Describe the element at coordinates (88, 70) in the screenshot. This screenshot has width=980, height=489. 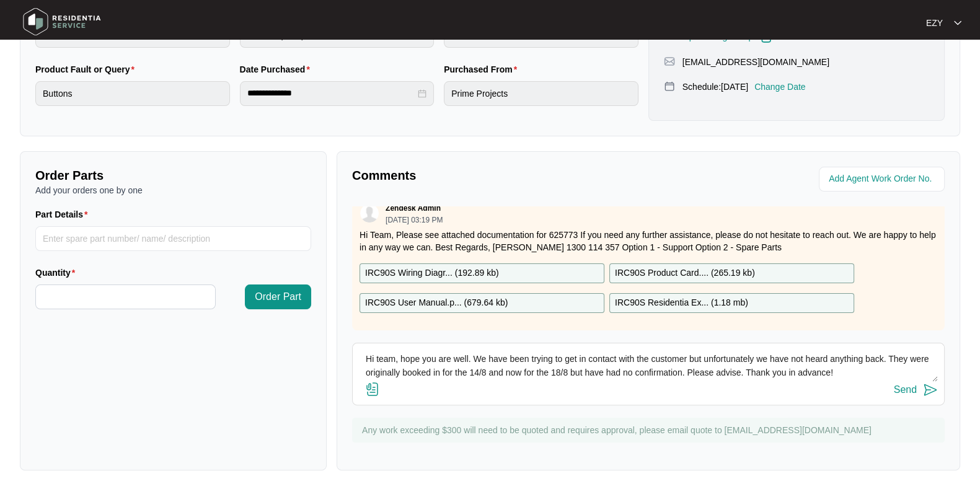
I see `label: Product Fault or Query` at that location.